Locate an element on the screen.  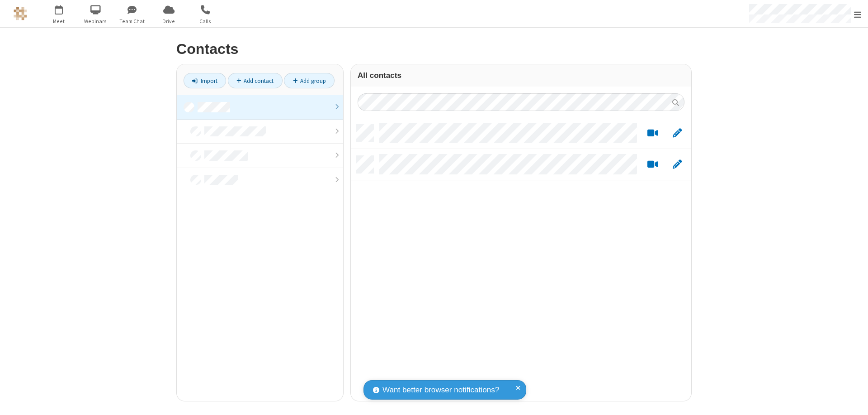
a: Import is located at coordinates (205, 81).